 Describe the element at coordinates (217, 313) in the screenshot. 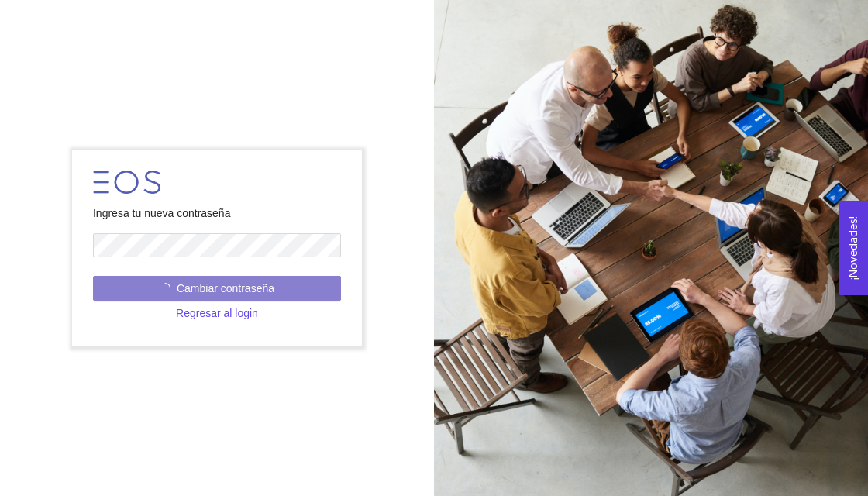

I see `a: Regresar al login` at that location.